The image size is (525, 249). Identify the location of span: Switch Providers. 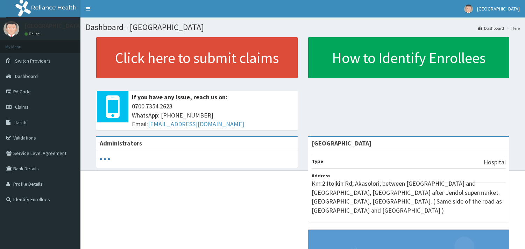
(33, 61).